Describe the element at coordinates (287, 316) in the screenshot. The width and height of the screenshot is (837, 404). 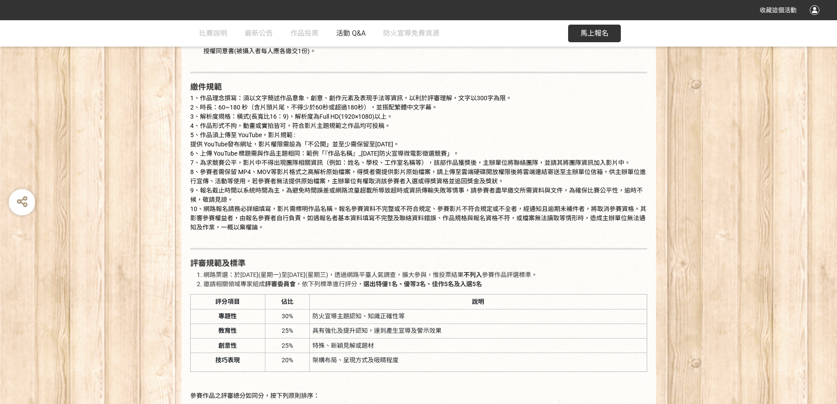
I see `span: 30%` at that location.